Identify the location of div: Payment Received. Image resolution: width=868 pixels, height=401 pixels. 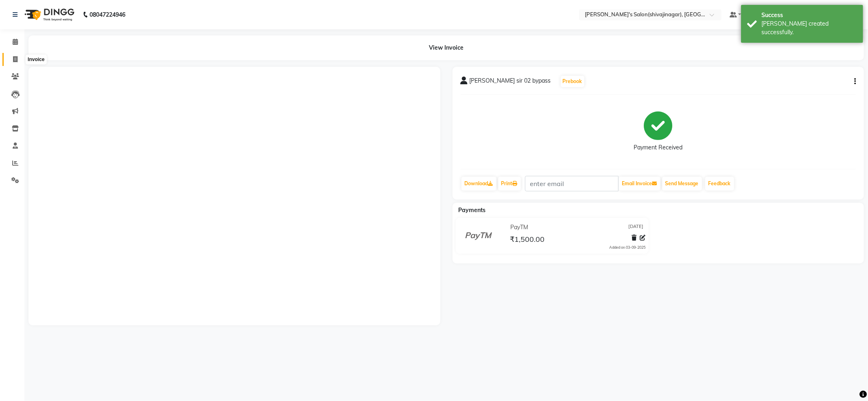
(658, 147).